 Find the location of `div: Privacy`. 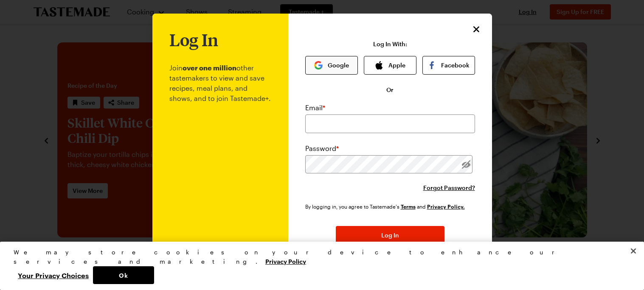

div: Privacy is located at coordinates (318, 266).